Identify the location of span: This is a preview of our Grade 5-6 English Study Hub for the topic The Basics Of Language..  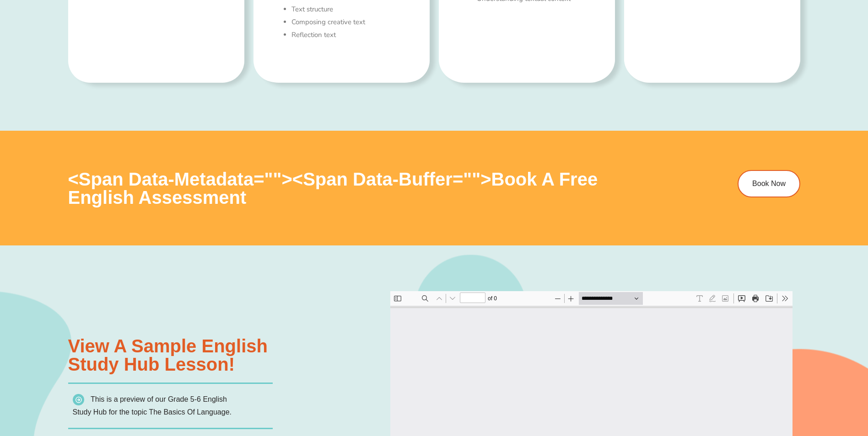
(152, 406).